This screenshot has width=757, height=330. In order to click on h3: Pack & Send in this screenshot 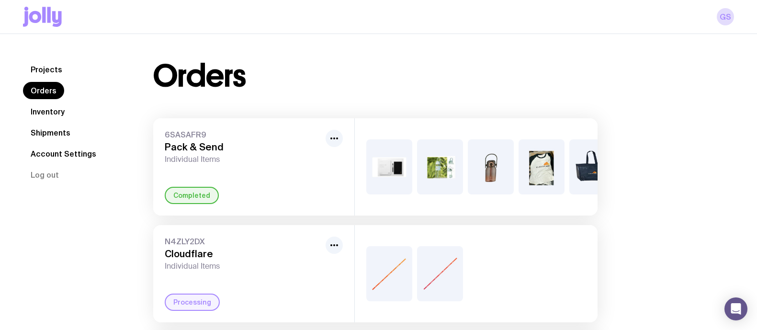, I will do `click(243, 147)`.